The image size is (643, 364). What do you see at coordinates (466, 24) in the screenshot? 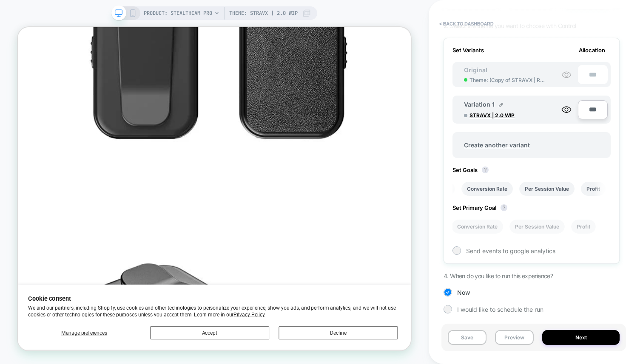
I see `button: < back to dashboard` at bounding box center [466, 24].